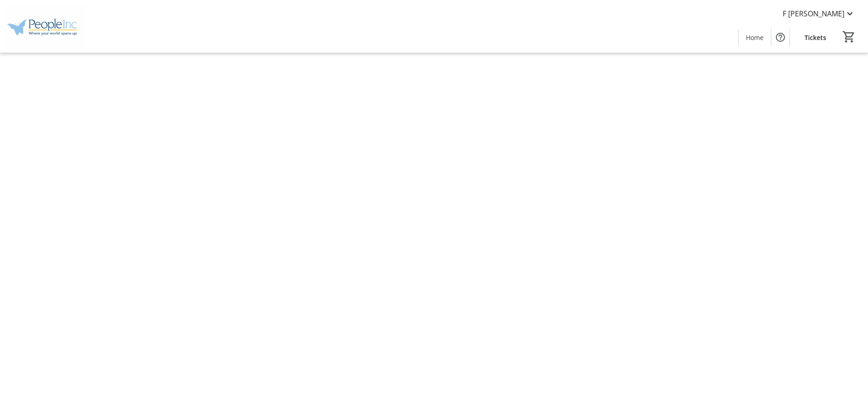 The height and width of the screenshot is (420, 868). What do you see at coordinates (754, 37) in the screenshot?
I see `a: Home` at bounding box center [754, 37].